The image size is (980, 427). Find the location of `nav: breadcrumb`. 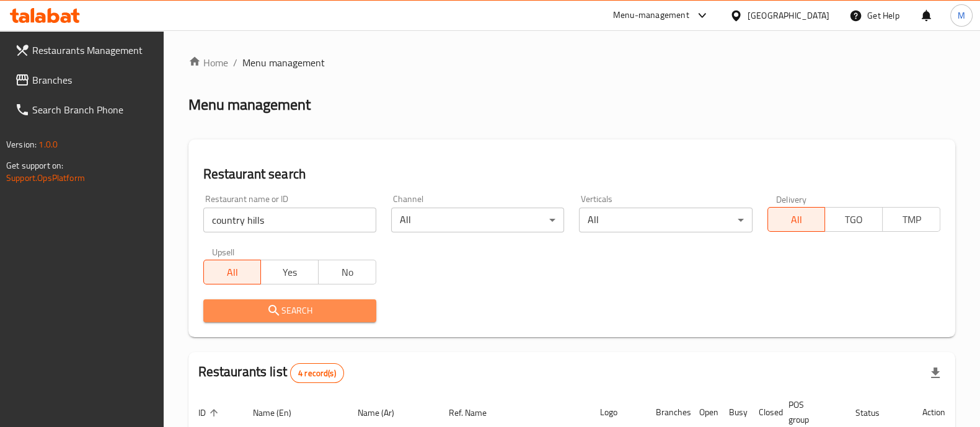

nav: breadcrumb is located at coordinates (572, 62).